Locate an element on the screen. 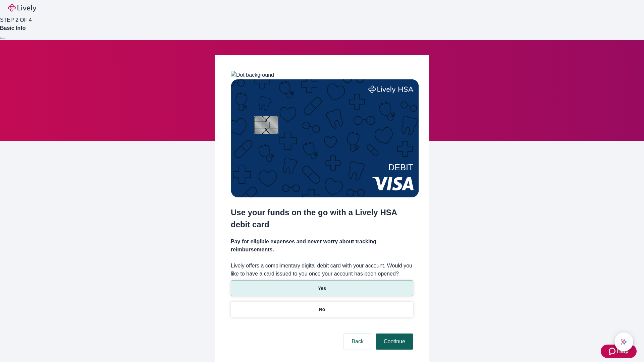  h4: Pay for eligible expenses and never worry about tracking reimbursements. is located at coordinates (322, 246).